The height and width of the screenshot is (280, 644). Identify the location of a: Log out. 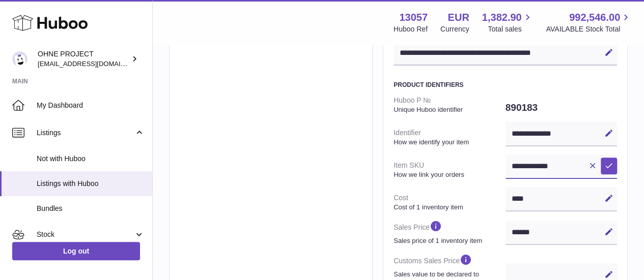
(76, 251).